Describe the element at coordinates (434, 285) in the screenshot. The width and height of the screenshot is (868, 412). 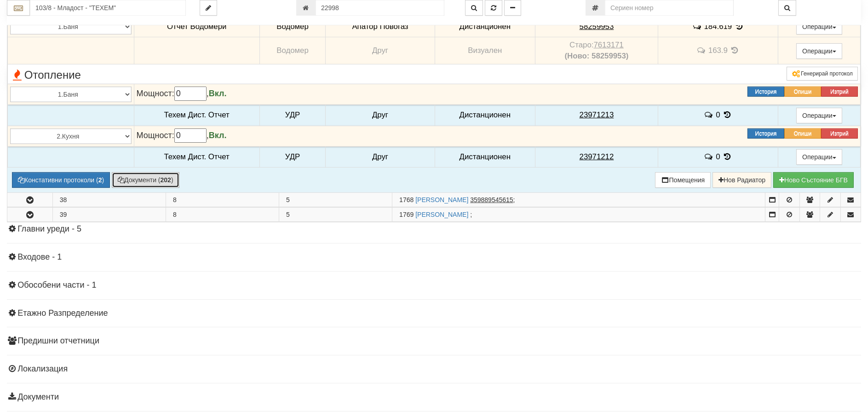
I see `h4: Обособени части - 1` at that location.